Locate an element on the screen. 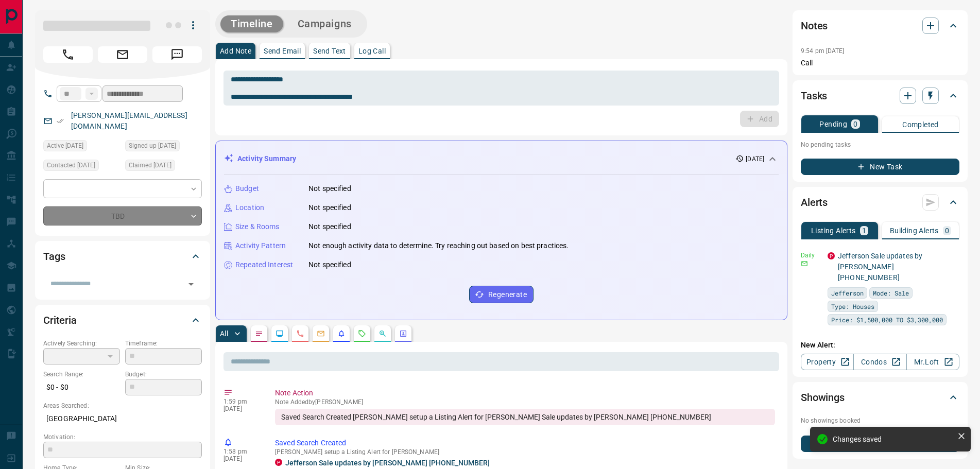  a: Mr.Loft is located at coordinates (933, 362).